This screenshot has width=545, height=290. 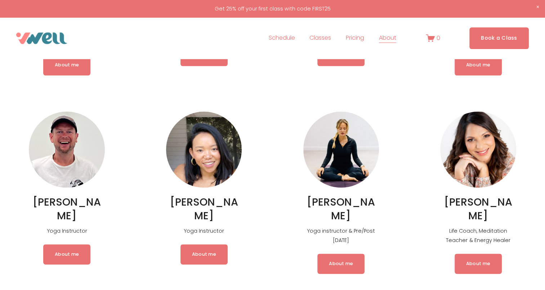 I want to click on a: Pricing, so click(x=355, y=38).